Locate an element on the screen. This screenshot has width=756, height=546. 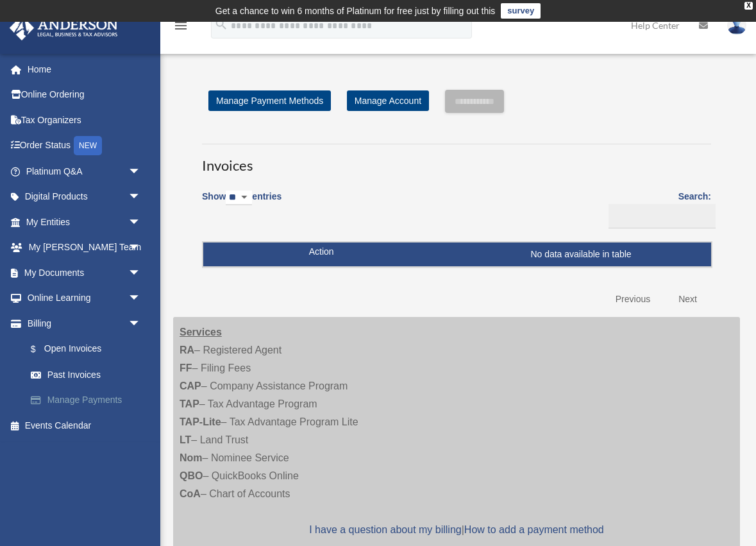
a: Tax Organizers is located at coordinates (85, 120).